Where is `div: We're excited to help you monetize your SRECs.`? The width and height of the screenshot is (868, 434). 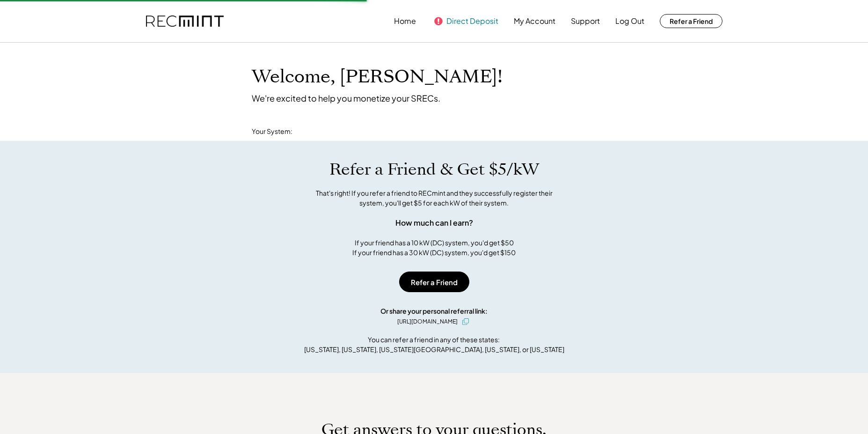 div: We're excited to help you monetize your SRECs. is located at coordinates (346, 98).